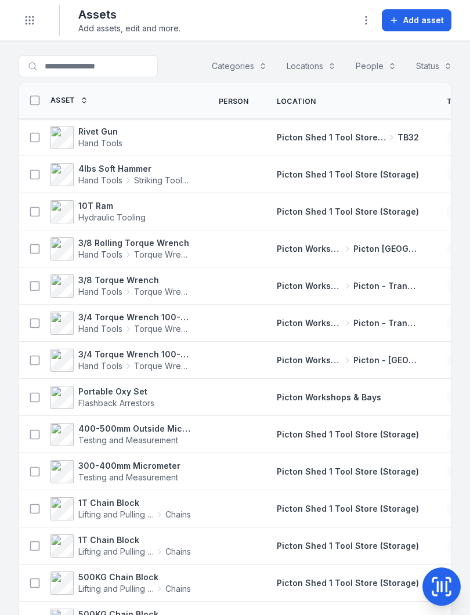 This screenshot has height=615, width=470. I want to click on strong: 3/8 Torque Wrench, so click(135, 280).